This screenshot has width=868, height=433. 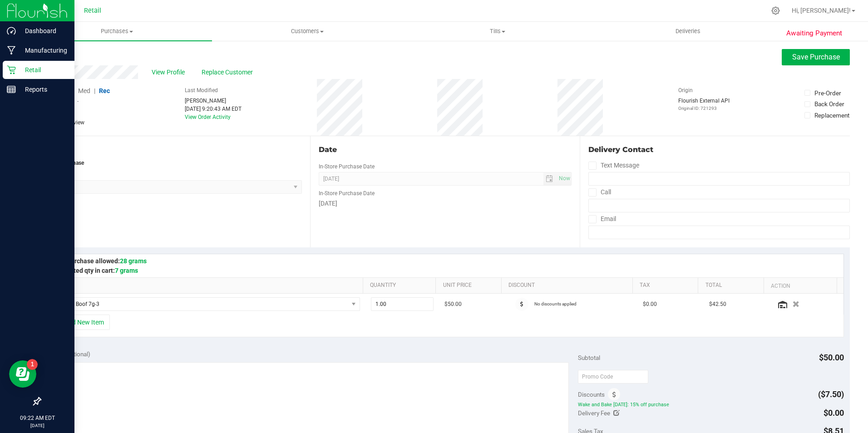 I want to click on span: NO DATA FOUND, so click(x=206, y=304).